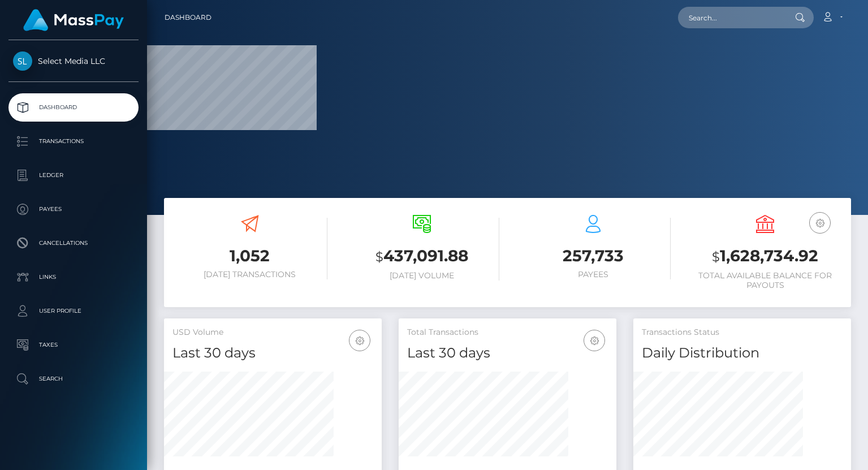 This screenshot has width=868, height=470. I want to click on span: Select Media LLC, so click(73, 61).